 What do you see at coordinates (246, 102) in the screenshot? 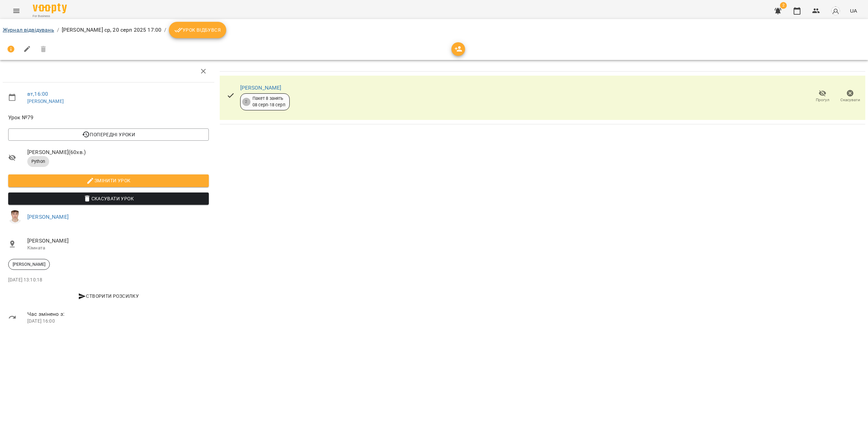
I see `div: 2` at bounding box center [246, 102].